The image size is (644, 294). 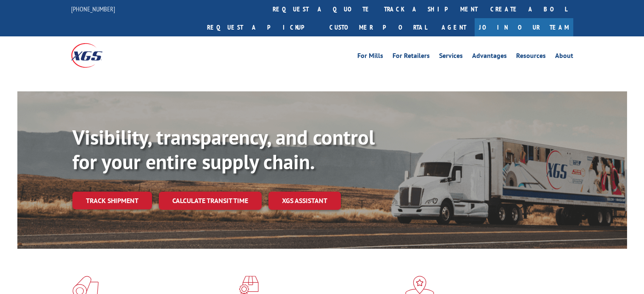 What do you see at coordinates (489, 57) in the screenshot?
I see `a: Advantages` at bounding box center [489, 57].